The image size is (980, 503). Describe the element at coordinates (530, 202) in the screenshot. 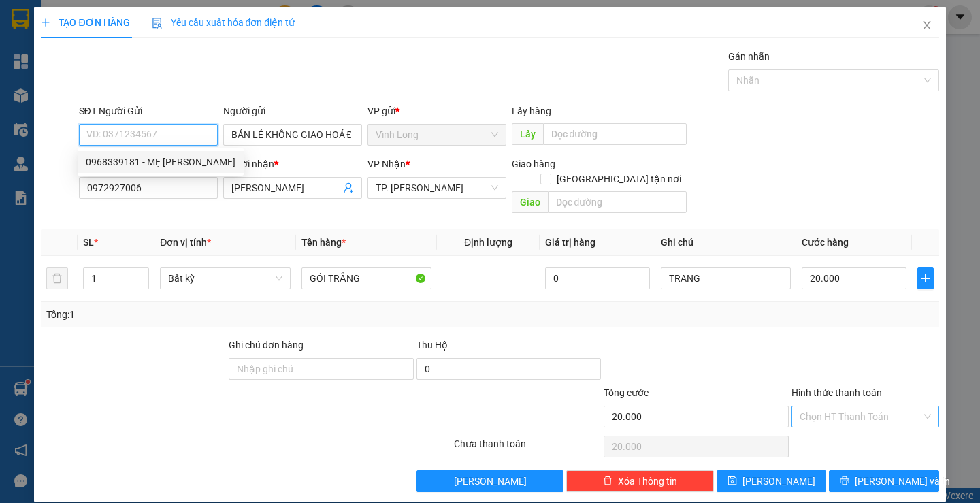

I see `span: Giao` at that location.